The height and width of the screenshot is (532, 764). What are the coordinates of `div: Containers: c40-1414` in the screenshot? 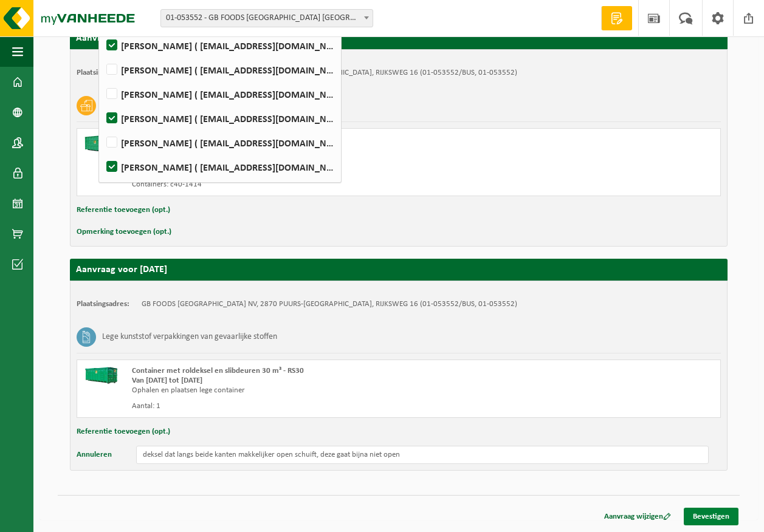 It's located at (289, 185).